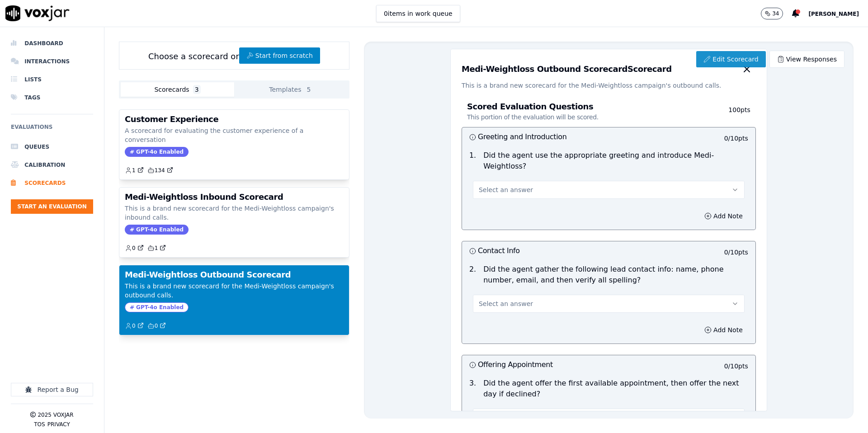 The height and width of the screenshot is (433, 868). Describe the element at coordinates (52, 61) in the screenshot. I see `li: Interactions` at that location.